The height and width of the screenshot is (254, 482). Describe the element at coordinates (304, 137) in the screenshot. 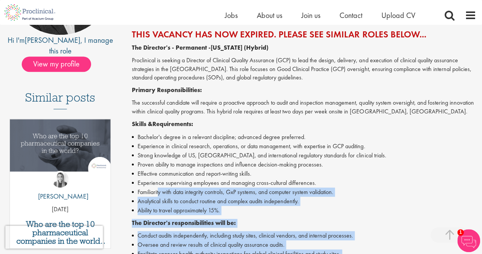

I see `li: Bachelor's degree in a relevant discipline; advanced degree preferred.` at that location.